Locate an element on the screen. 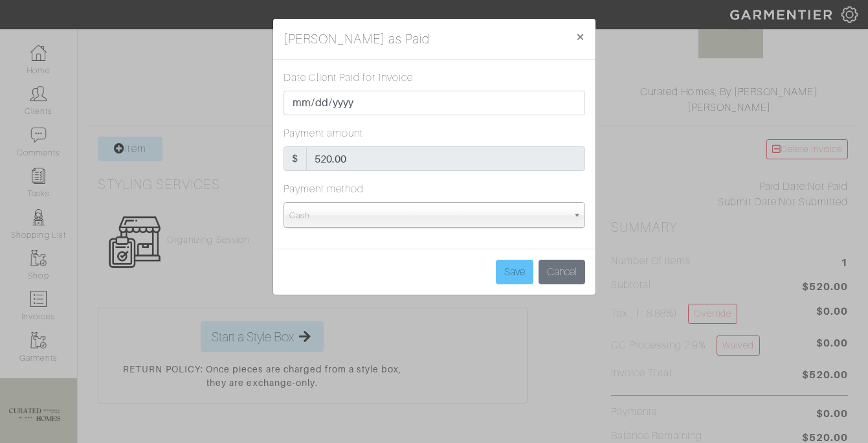 Image resolution: width=868 pixels, height=443 pixels. span: Cash is located at coordinates (429, 216).